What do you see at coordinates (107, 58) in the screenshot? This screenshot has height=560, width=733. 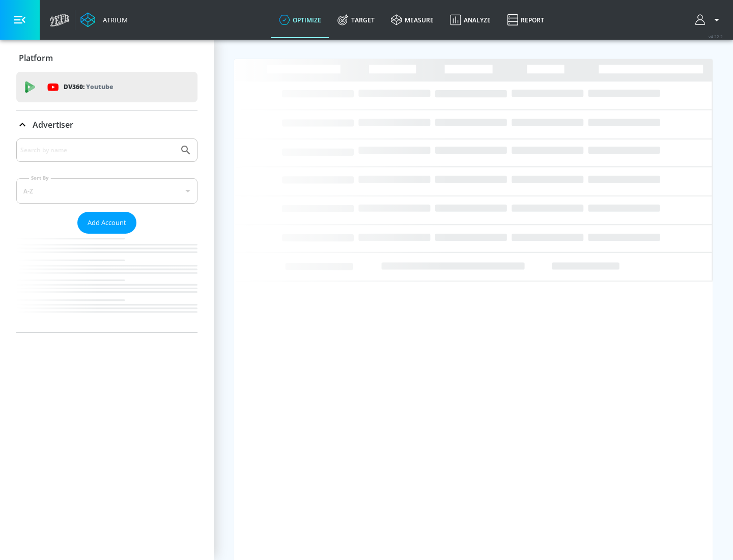 I see `div: Platform` at bounding box center [107, 58].